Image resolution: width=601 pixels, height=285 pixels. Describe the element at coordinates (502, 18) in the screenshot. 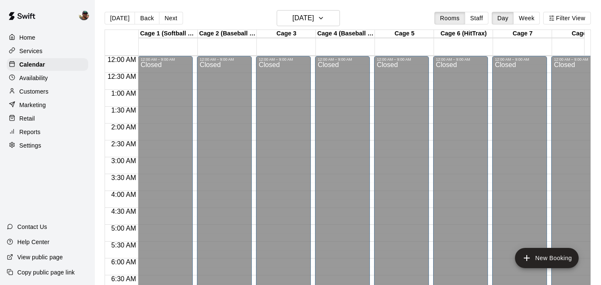

I see `button: Day` at that location.